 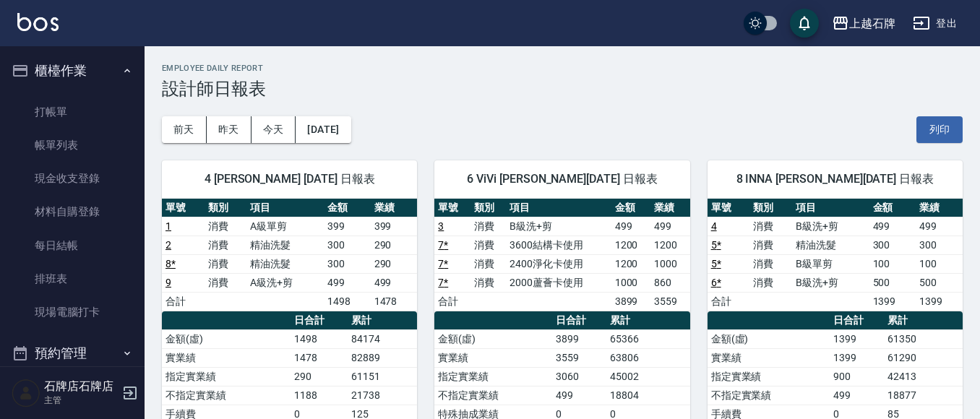 What do you see at coordinates (923, 376) in the screenshot?
I see `td: 42413` at bounding box center [923, 376].